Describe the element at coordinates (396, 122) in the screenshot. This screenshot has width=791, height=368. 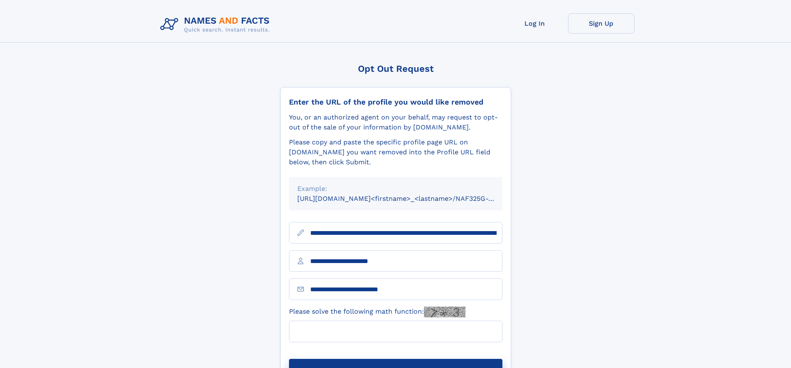
I see `div: You, or an authorized agent on your behalf, may request to opt-out of the sale of your informatio...` at that location.